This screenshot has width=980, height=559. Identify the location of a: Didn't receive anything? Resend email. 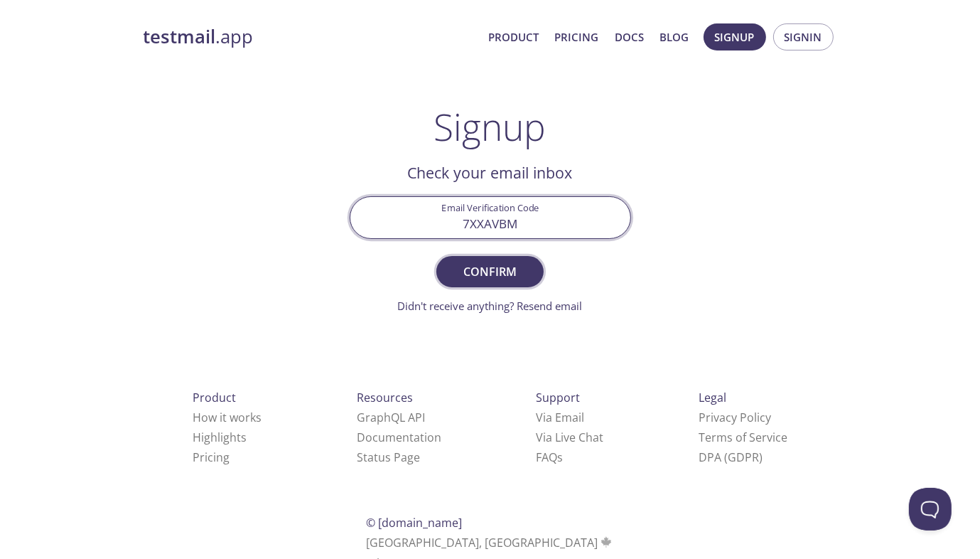
(490, 306).